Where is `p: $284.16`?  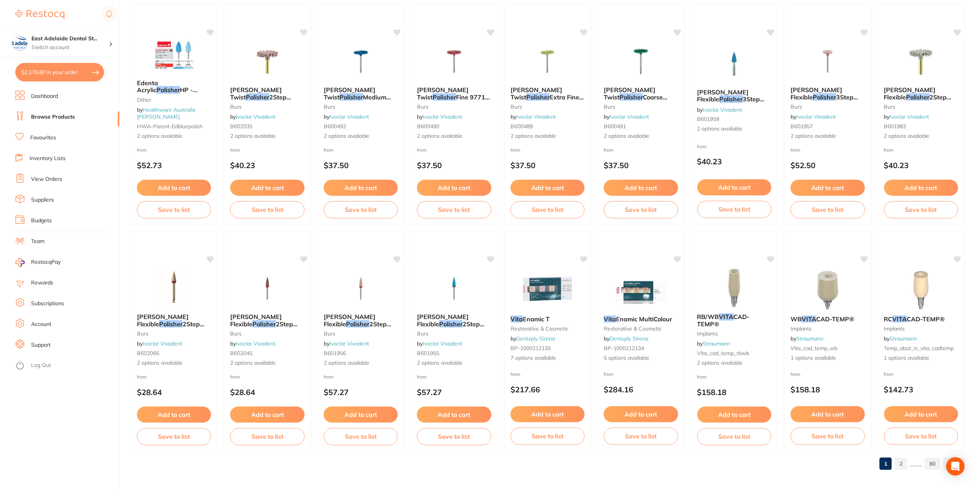
p: $284.16 is located at coordinates (641, 389).